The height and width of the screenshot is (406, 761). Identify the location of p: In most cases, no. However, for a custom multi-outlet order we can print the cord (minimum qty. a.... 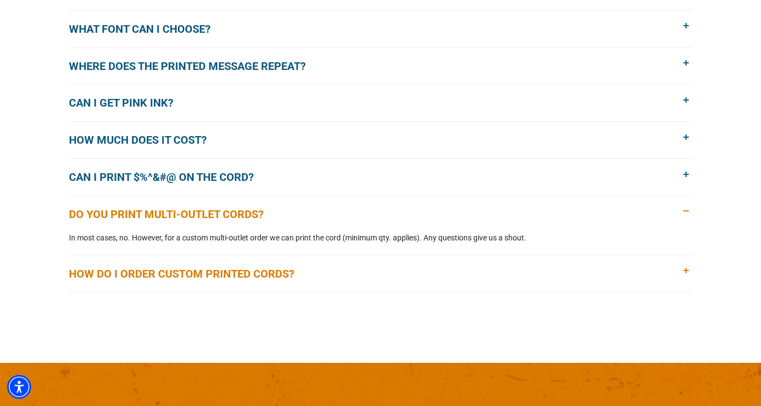
(381, 238).